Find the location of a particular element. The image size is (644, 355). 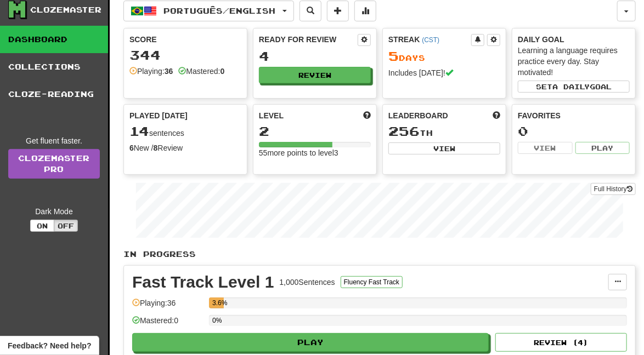

span: Score more points to level up is located at coordinates (367, 116).